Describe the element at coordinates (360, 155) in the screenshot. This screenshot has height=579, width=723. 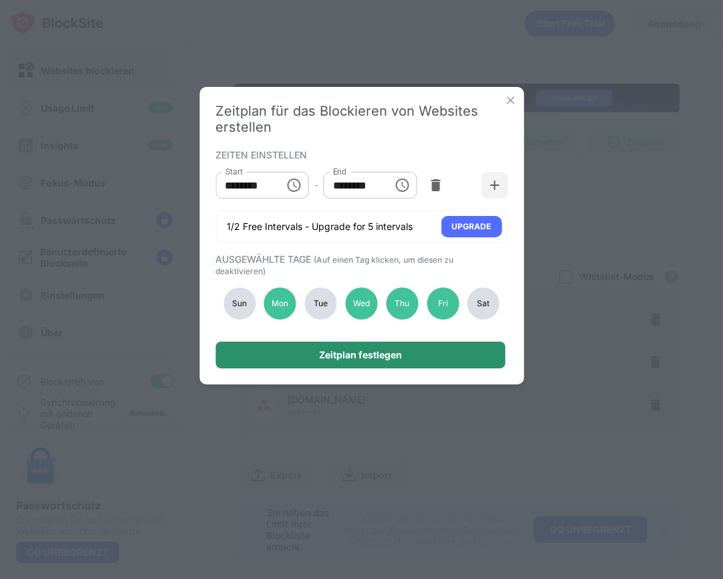
I see `div: ZEITEN EINSTELLEN` at that location.